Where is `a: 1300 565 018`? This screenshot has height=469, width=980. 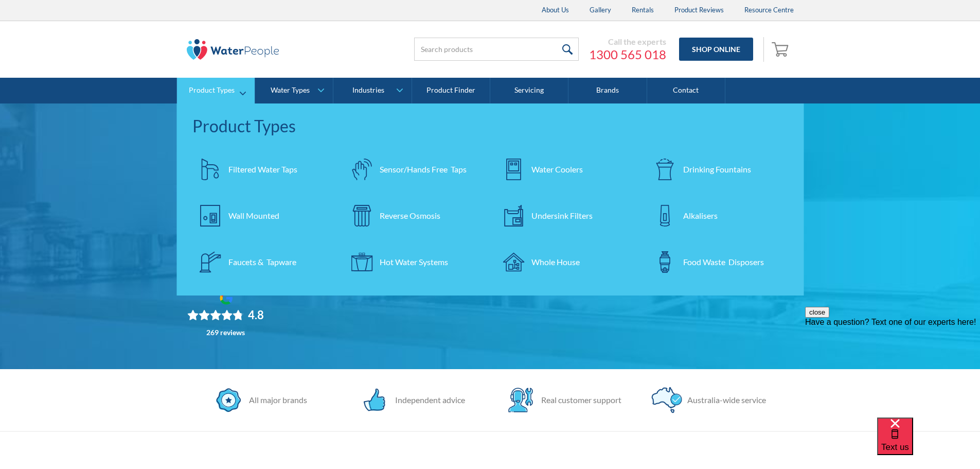 a: 1300 565 018 is located at coordinates (628, 54).